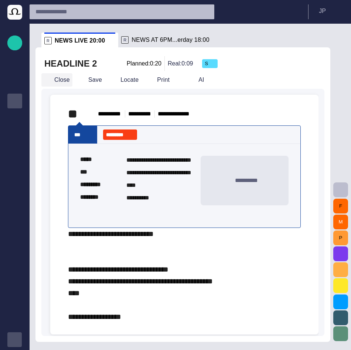 Image resolution: width=351 pixels, height=350 pixels. What do you see at coordinates (15, 130) in the screenshot?
I see `span: Archive & Trash` at bounding box center [15, 130].